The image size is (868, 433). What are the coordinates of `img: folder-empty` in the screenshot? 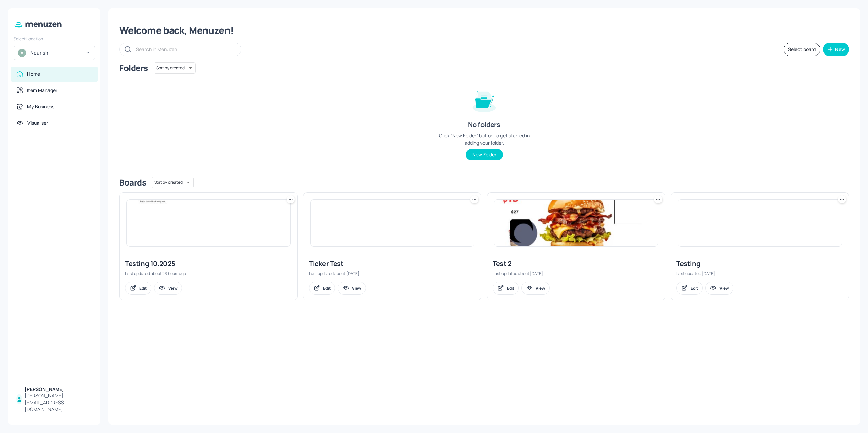 It's located at (484, 100).